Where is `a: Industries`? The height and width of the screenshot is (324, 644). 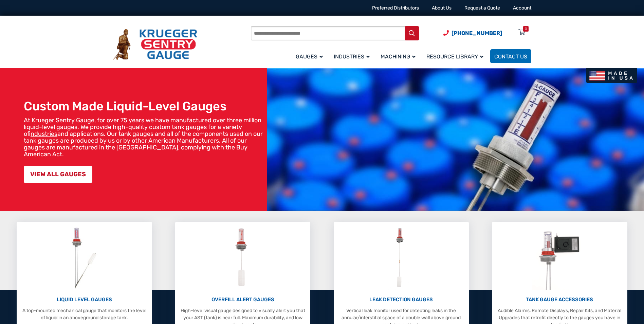 a: Industries is located at coordinates (353, 56).